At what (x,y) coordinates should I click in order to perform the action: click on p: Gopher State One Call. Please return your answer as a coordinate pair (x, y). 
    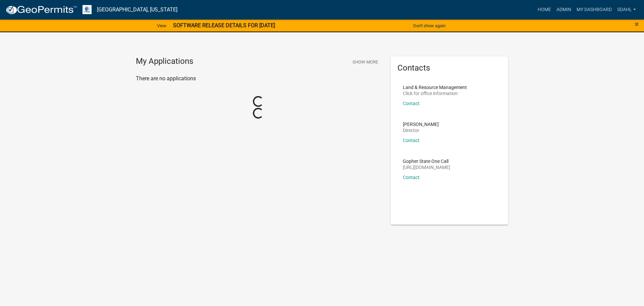
    Looking at the image, I should click on (426, 161).